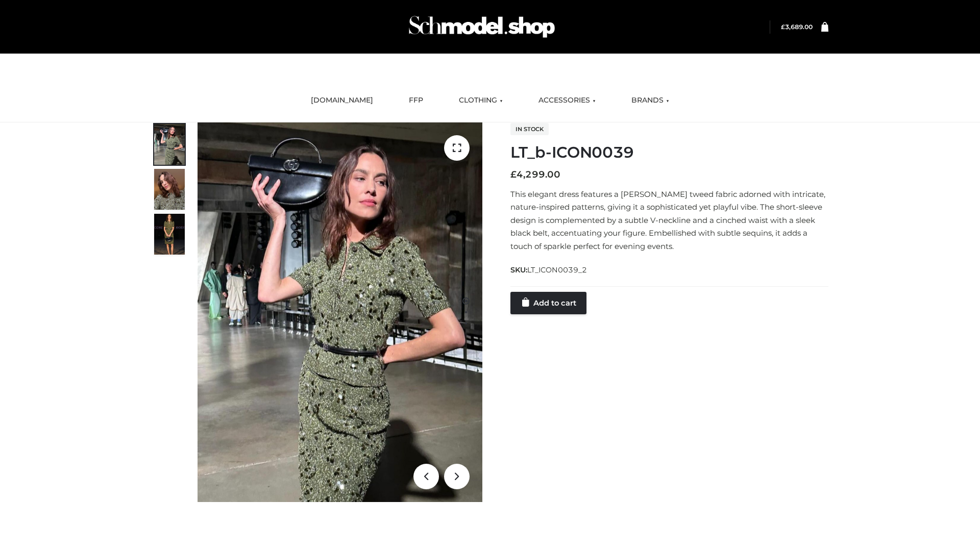 This screenshot has height=551, width=980. What do you see at coordinates (169, 189) in the screenshot?
I see `img: Screenshot-2024-10-29-at-7.00.03%E2%80%AFPM.jpg` at bounding box center [169, 189].